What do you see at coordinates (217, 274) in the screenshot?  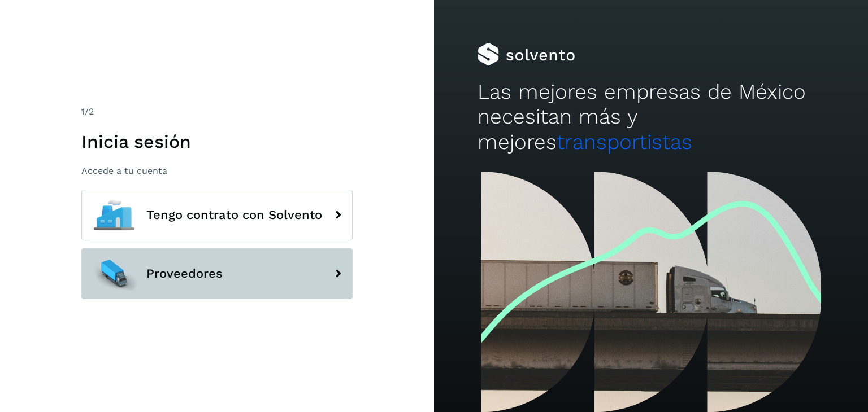 I see `button: Proveedores` at bounding box center [217, 274].